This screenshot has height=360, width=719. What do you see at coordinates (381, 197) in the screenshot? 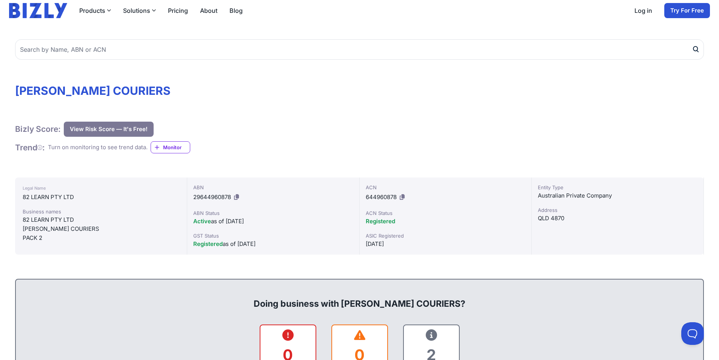
I see `span: 644960878` at bounding box center [381, 197].